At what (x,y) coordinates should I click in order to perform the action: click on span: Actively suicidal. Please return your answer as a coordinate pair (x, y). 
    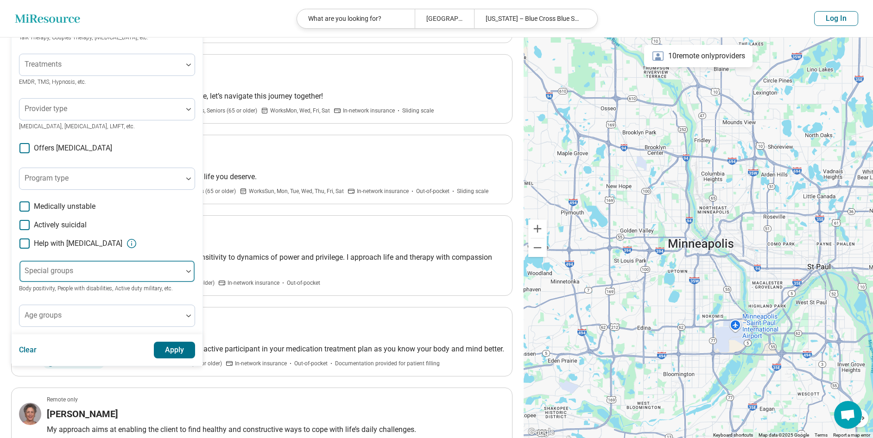
    Looking at the image, I should click on (60, 225).